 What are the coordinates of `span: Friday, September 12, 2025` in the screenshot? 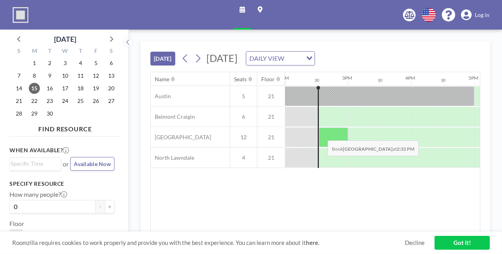 It's located at (96, 76).